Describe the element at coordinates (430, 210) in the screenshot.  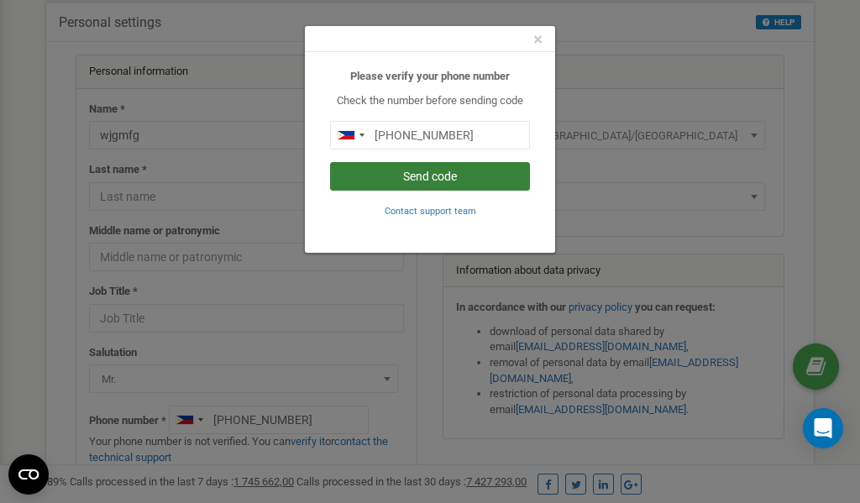
I see `a: Contact support team` at that location.